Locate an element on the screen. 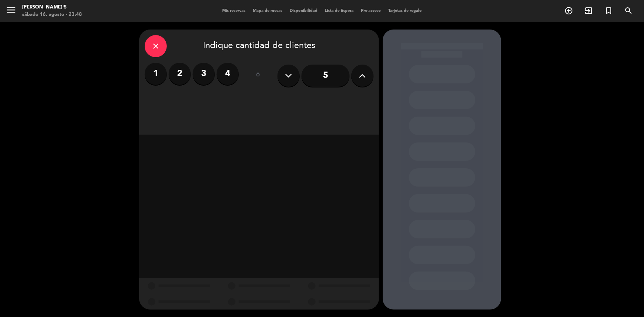 The image size is (644, 317). i: turned_in_not is located at coordinates (609, 11).